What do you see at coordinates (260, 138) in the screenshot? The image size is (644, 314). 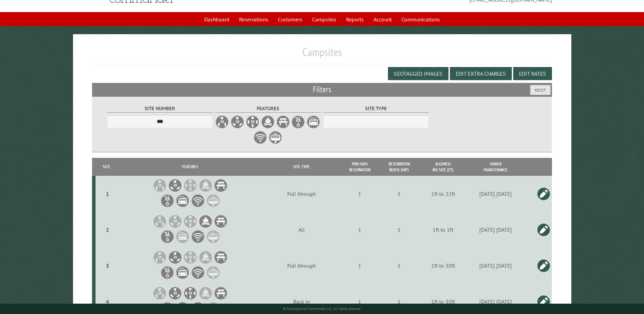 I see `label: WiFi Service` at bounding box center [260, 138].